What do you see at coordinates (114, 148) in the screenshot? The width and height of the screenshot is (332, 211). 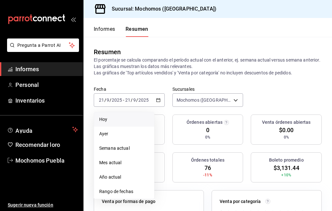 I see `font: Semana actual` at bounding box center [114, 148].